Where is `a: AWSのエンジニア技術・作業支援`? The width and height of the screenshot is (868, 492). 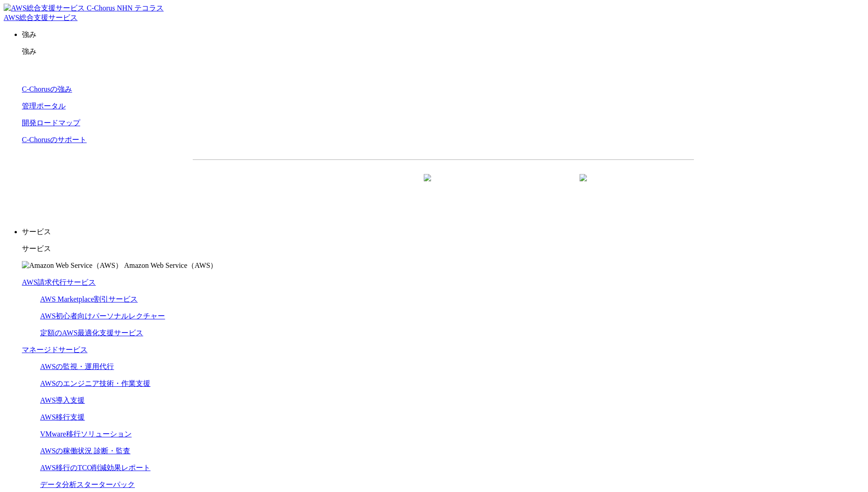 a: AWSのエンジニア技術・作業支援 is located at coordinates (95, 383).